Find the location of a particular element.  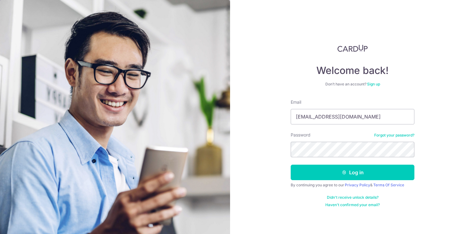

a: Haven't confirmed your email? is located at coordinates (352, 205).